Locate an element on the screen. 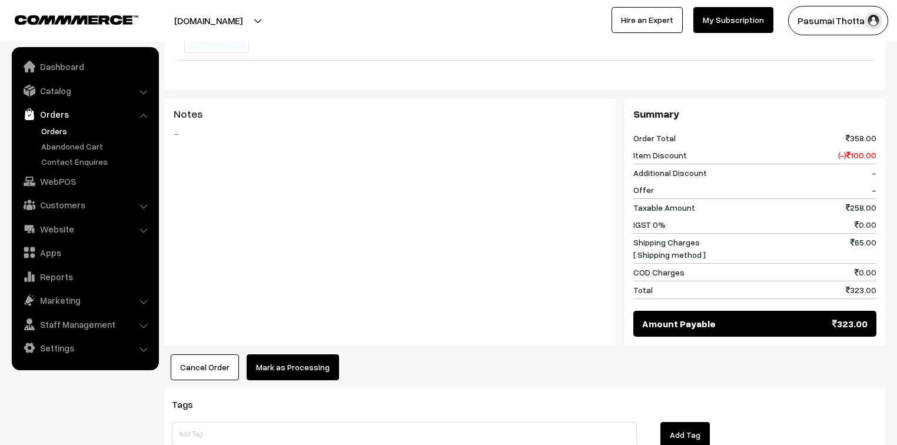 The width and height of the screenshot is (897, 445). button: Cancel Order is located at coordinates (205, 367).